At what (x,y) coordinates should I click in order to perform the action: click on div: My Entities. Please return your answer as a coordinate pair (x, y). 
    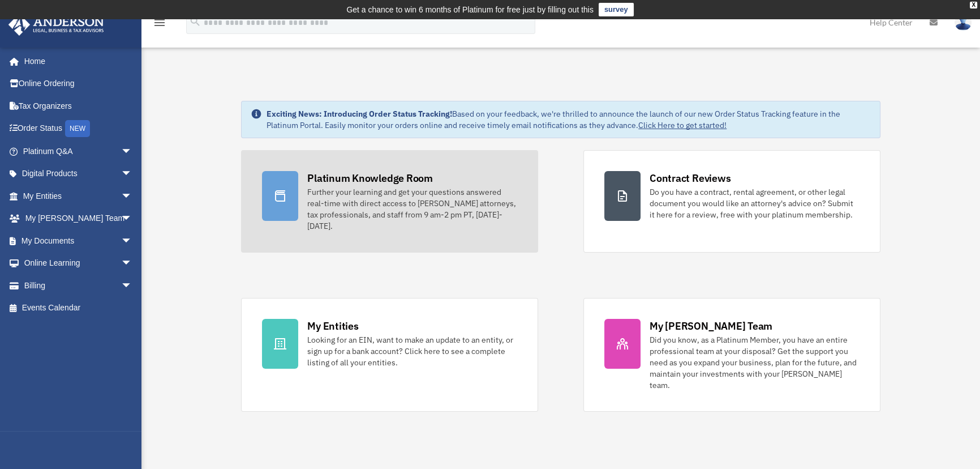
    Looking at the image, I should click on (332, 326).